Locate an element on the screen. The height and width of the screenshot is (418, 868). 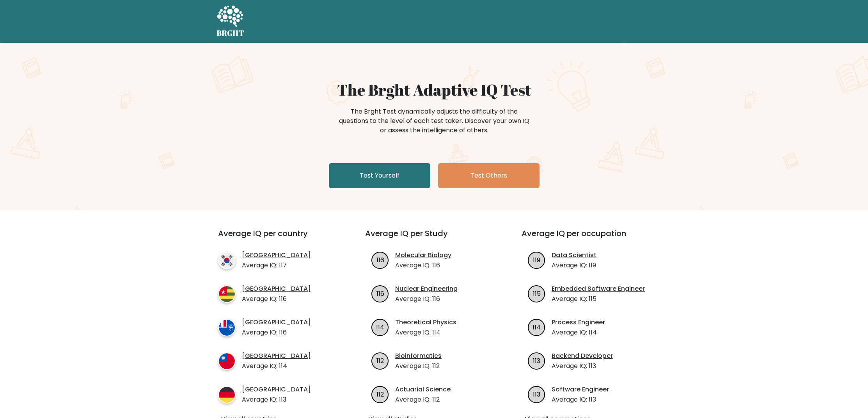
a: Process Engineer is located at coordinates (578, 322).